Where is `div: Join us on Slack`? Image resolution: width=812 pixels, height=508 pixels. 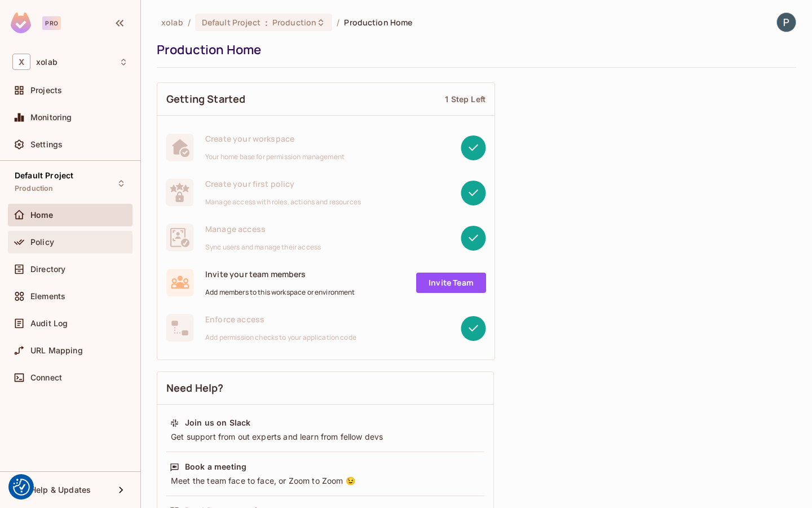 div: Join us on Slack is located at coordinates (218, 422).